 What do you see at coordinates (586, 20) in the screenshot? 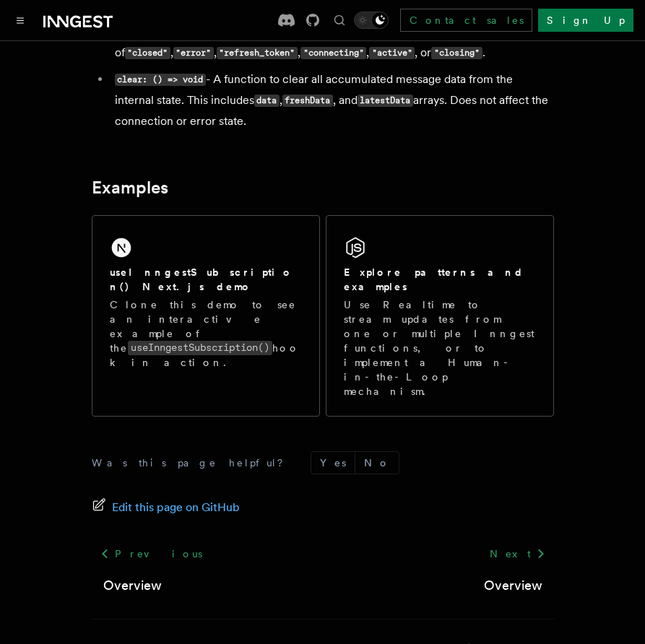
I see `a: Sign Up` at bounding box center [586, 20].